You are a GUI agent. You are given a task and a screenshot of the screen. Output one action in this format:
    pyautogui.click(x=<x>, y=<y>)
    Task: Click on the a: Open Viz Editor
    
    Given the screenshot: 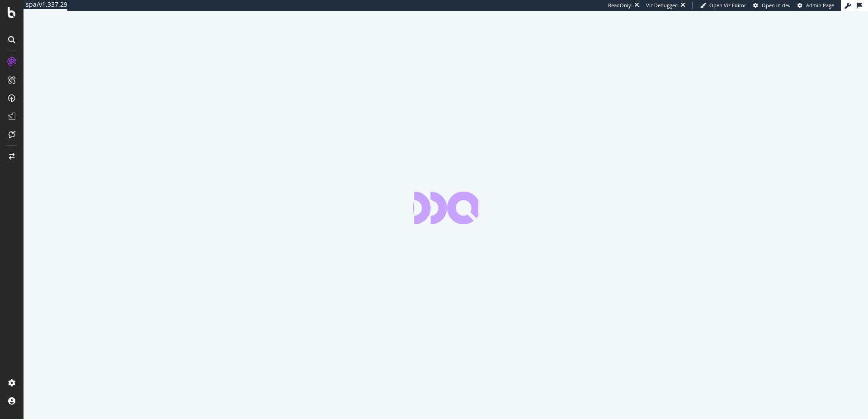 What is the action you would take?
    pyautogui.click(x=723, y=6)
    